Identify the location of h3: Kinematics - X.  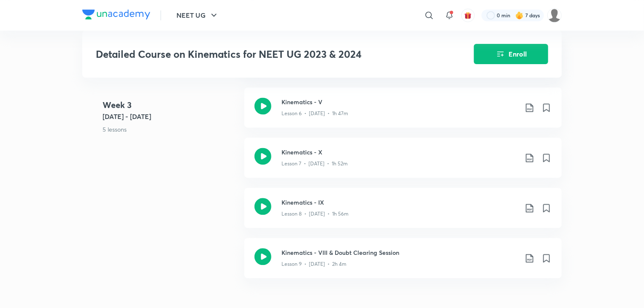
(399, 152).